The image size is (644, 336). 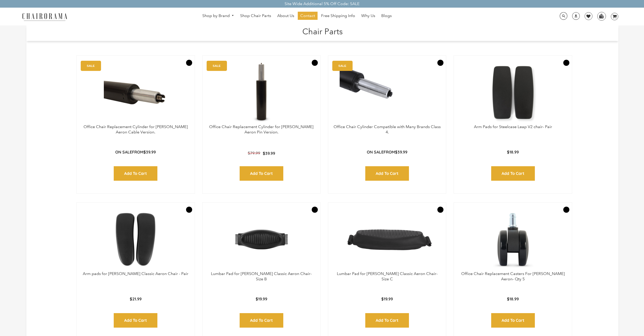 I want to click on a: Blogs, so click(x=387, y=16).